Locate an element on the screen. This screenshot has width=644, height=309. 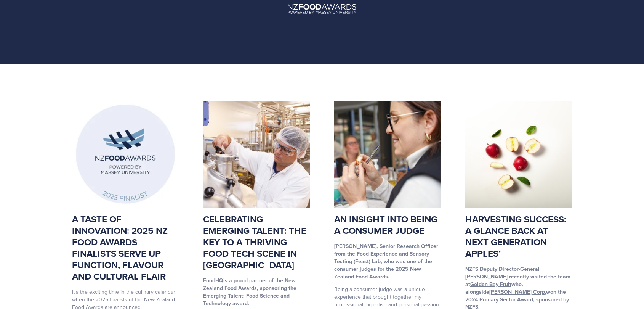
img: A taste of innovation: 2025 NZ Food Awards finalists serve up function, flavour and cultural flair is located at coordinates (125, 154).